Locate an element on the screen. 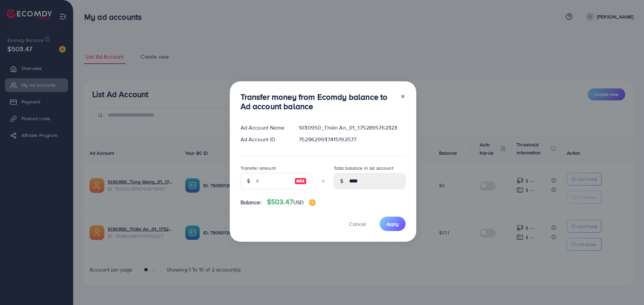 Image resolution: width=644 pixels, height=305 pixels. button: Cancel is located at coordinates (357, 224).